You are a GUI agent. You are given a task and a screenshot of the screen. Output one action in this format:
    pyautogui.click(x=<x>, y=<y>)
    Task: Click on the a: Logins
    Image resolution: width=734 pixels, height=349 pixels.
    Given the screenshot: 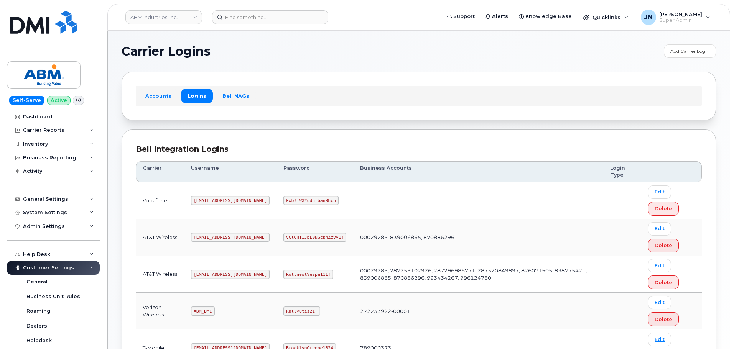 What is the action you would take?
    pyautogui.click(x=197, y=96)
    